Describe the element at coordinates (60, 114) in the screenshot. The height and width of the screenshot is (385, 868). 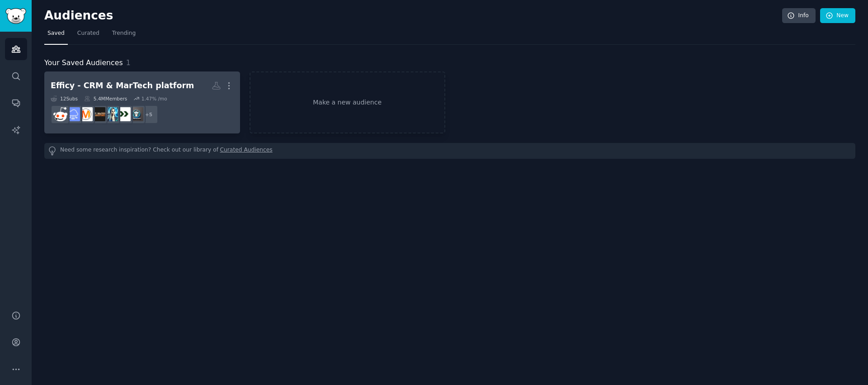
I see `img: sales` at that location.